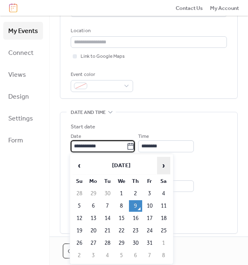  What do you see at coordinates (76, 137) in the screenshot?
I see `span: Date` at bounding box center [76, 137].